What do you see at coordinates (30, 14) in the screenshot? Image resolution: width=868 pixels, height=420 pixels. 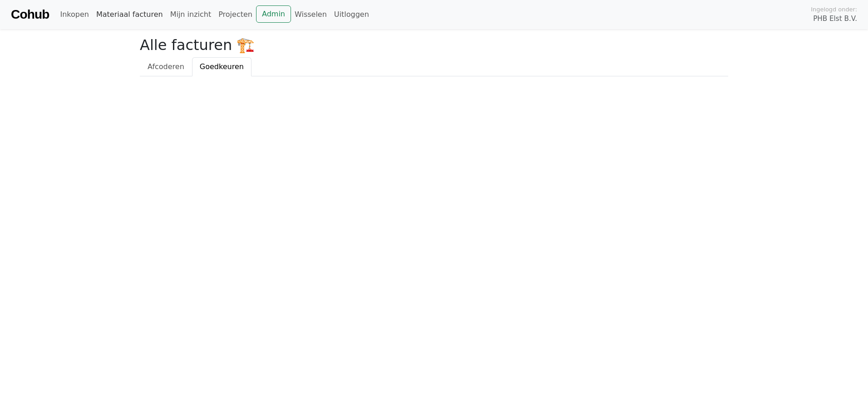 I see `a: Cohub` at bounding box center [30, 14].